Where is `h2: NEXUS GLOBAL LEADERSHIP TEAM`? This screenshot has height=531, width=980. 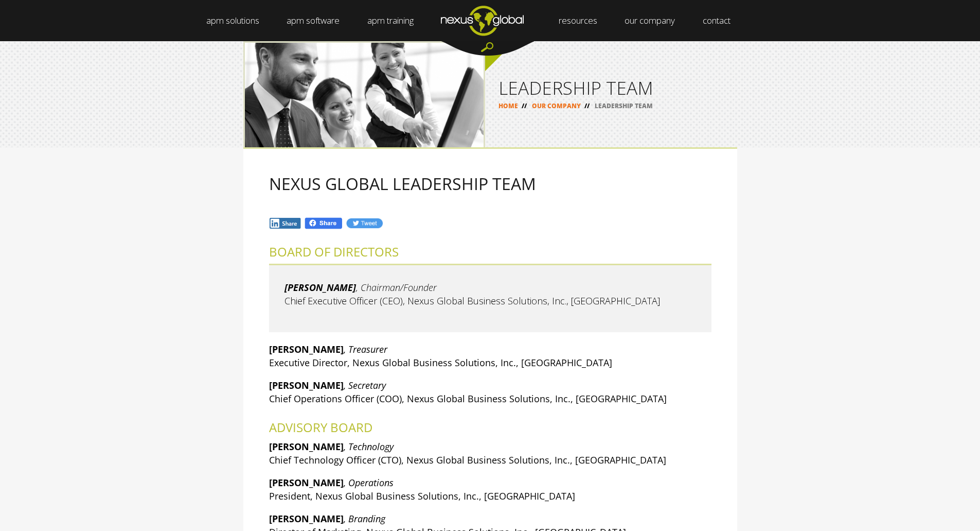 h2: NEXUS GLOBAL LEADERSHIP TEAM is located at coordinates (490, 183).